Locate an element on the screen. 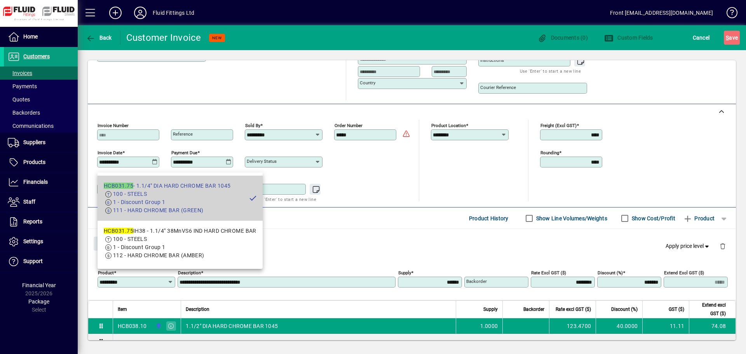 The width and height of the screenshot is (746, 354). span: Description is located at coordinates (197, 309).